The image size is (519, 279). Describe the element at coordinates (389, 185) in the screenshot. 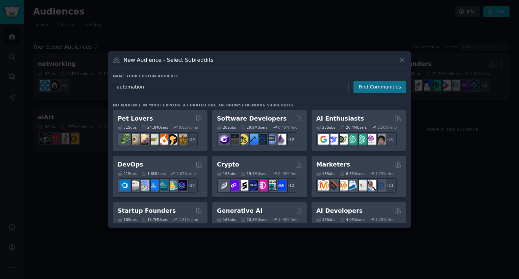

I see `div: + 11` at that location.